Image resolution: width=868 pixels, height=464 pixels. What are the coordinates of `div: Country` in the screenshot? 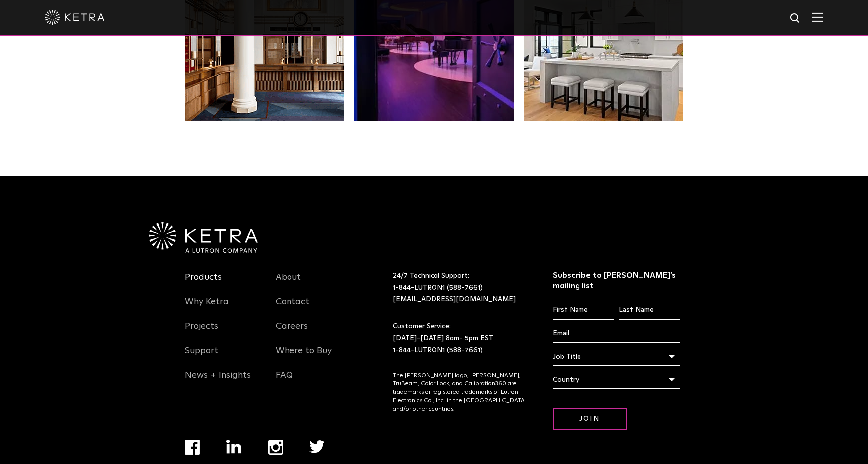 It's located at (616, 380).